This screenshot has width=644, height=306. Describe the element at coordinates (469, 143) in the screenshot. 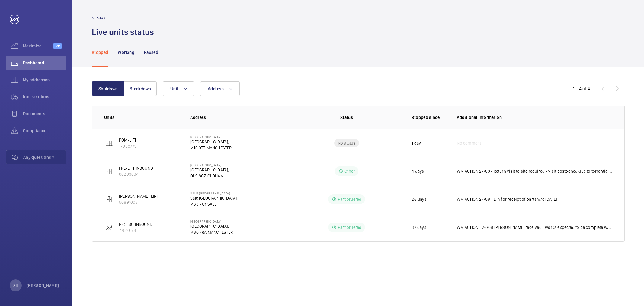

I see `span: No comment` at that location.